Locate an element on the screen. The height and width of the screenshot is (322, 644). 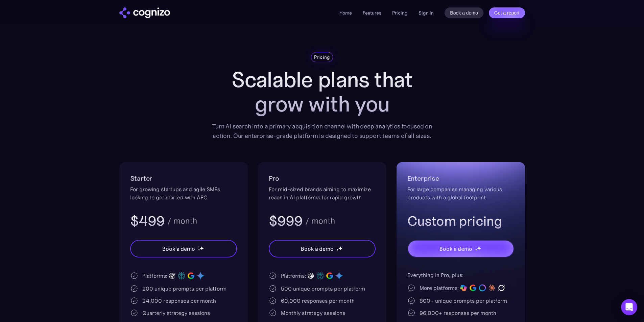
div: Pricing is located at coordinates (322, 57).